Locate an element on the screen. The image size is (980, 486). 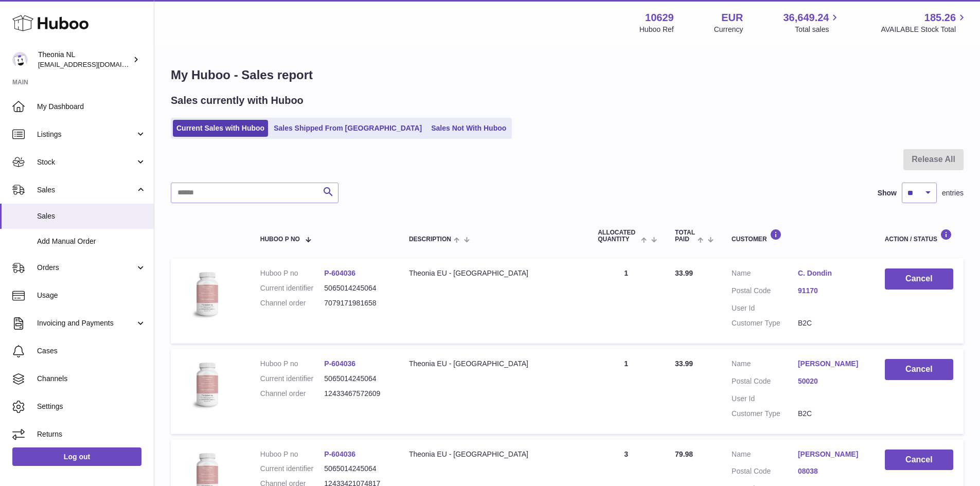
span: Returns is located at coordinates (92, 434).